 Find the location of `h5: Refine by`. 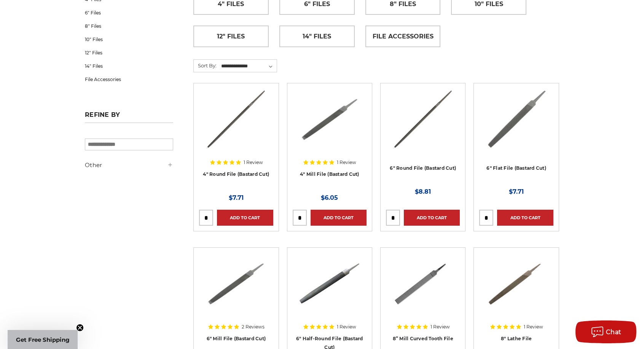

h5: Refine by is located at coordinates (129, 117).